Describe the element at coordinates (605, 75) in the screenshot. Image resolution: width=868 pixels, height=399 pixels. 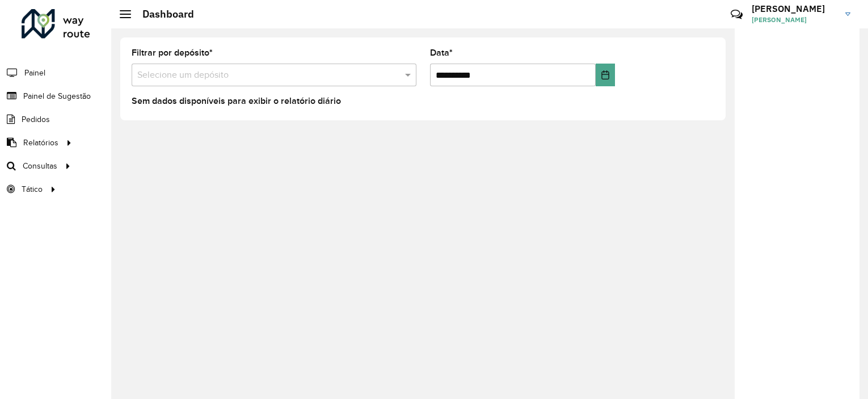
I see `button: Choose Date` at that location.